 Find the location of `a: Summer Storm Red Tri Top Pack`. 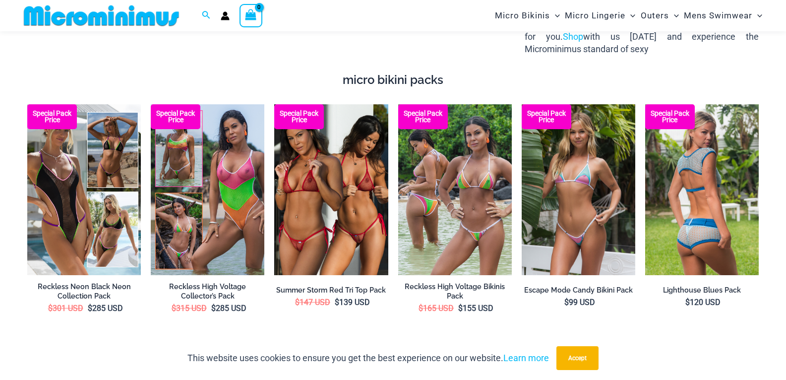

a: Summer Storm Red Tri Top Pack is located at coordinates (331, 290).